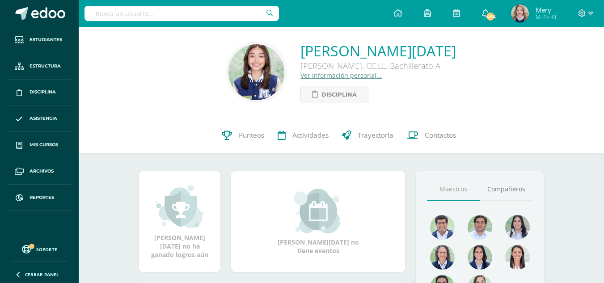 This screenshot has width=604, height=283. What do you see at coordinates (39, 66) in the screenshot?
I see `a: Estructura` at bounding box center [39, 66].